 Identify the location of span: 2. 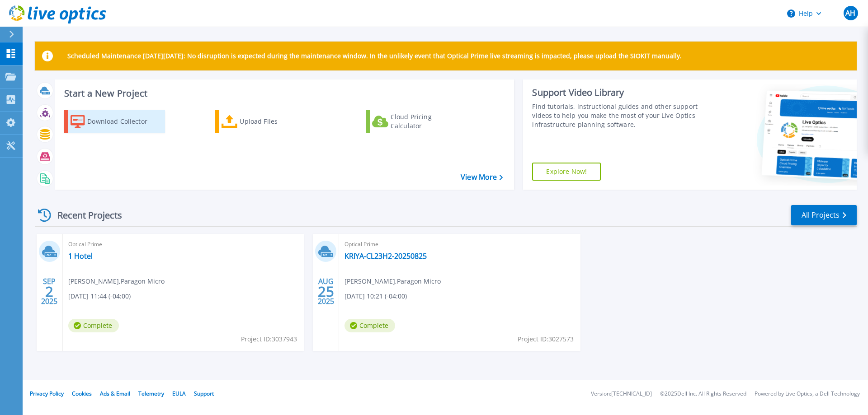
(49, 291).